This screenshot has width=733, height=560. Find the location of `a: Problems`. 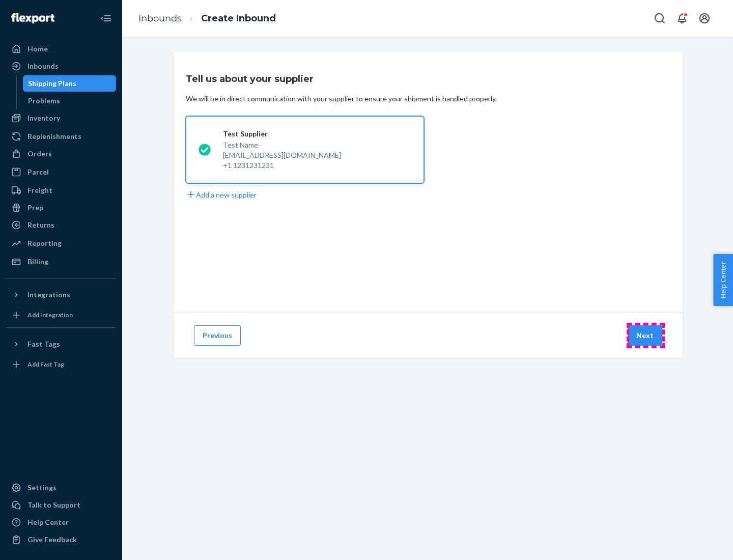

a: Problems is located at coordinates (70, 100).